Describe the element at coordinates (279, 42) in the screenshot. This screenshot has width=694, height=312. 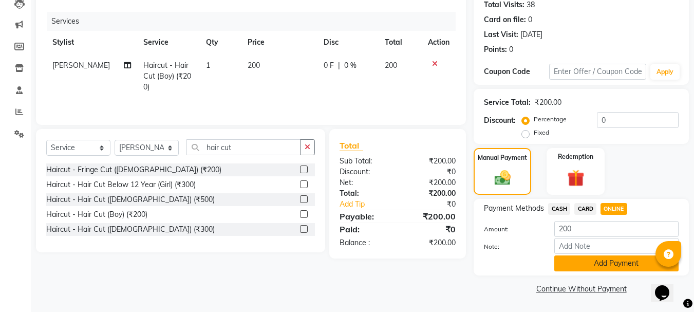
I see `th: Price` at that location.